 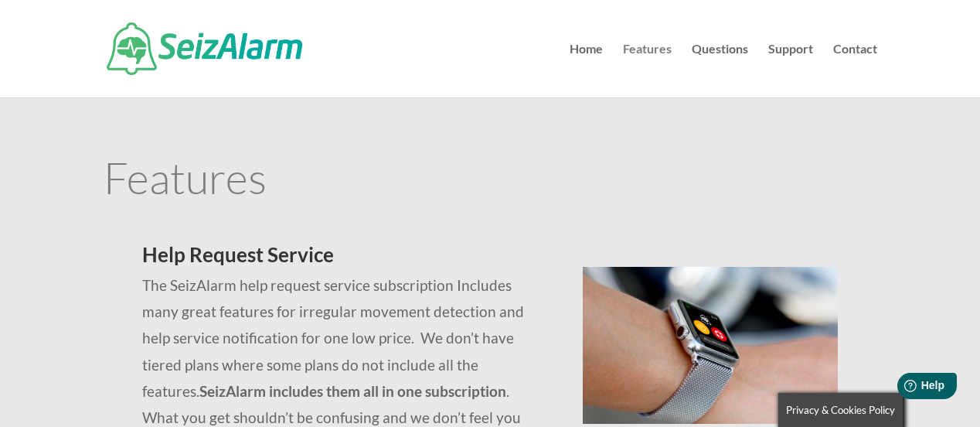 What do you see at coordinates (710, 345) in the screenshot?
I see `img: seizalarm-on-wrist` at bounding box center [710, 345].